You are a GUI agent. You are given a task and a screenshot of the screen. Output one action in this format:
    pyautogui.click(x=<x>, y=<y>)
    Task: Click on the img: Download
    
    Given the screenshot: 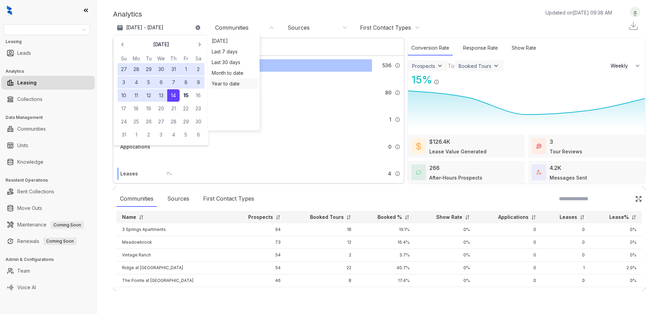 What is the action you would take?
    pyautogui.click(x=633, y=26)
    